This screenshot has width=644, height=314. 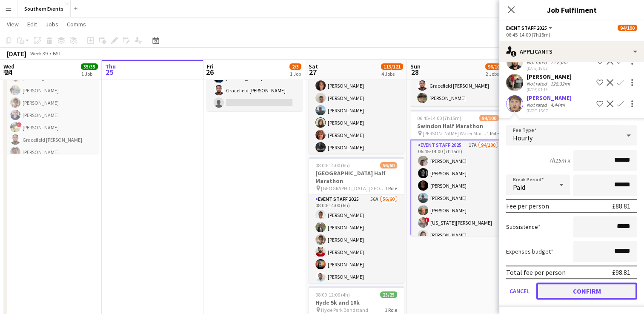 What do you see at coordinates (44, 9) in the screenshot?
I see `button: Southern Events` at bounding box center [44, 9].